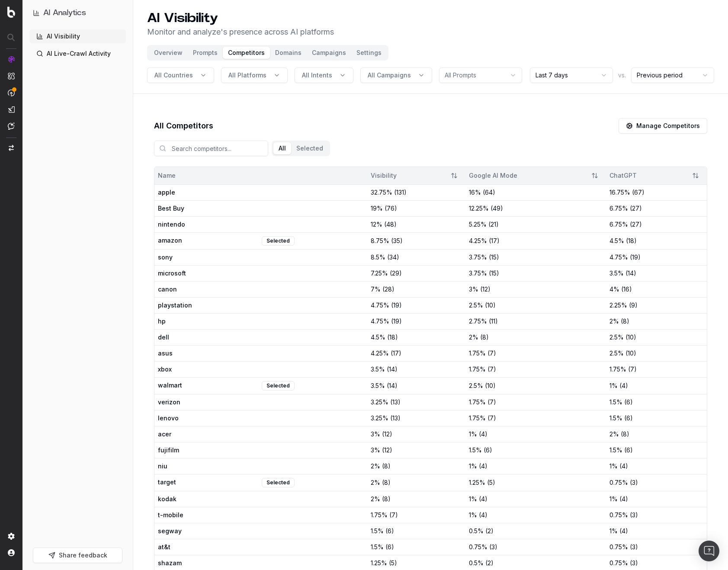 The height and width of the screenshot is (570, 728). I want to click on span: ( 131 ), so click(400, 193).